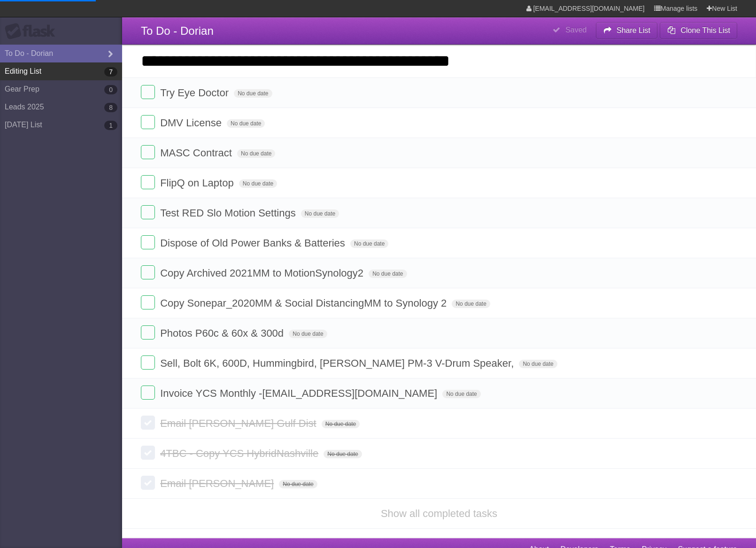 This screenshot has width=756, height=548. What do you see at coordinates (33, 32) in the screenshot?
I see `div: Flask` at bounding box center [33, 32].